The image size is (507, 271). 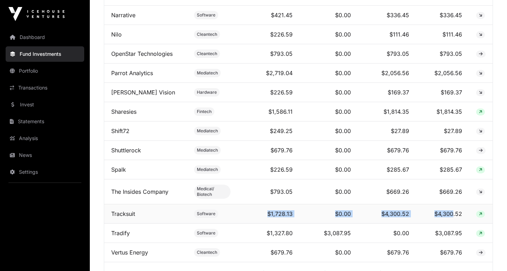 What do you see at coordinates (37, 14) in the screenshot?
I see `img: Icehouse Ventures Logo` at bounding box center [37, 14].